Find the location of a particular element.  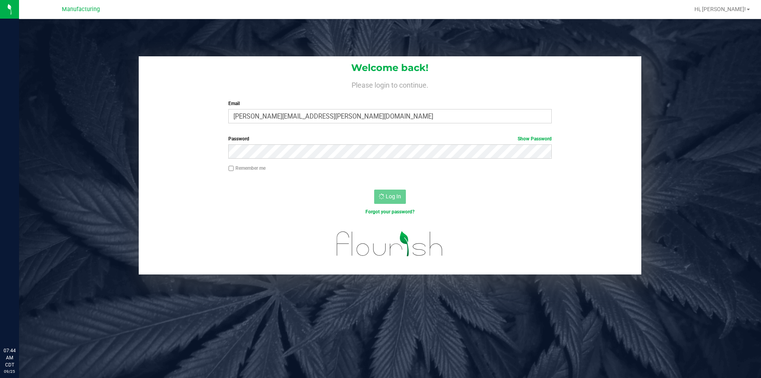

input: Remember me is located at coordinates (231, 168).